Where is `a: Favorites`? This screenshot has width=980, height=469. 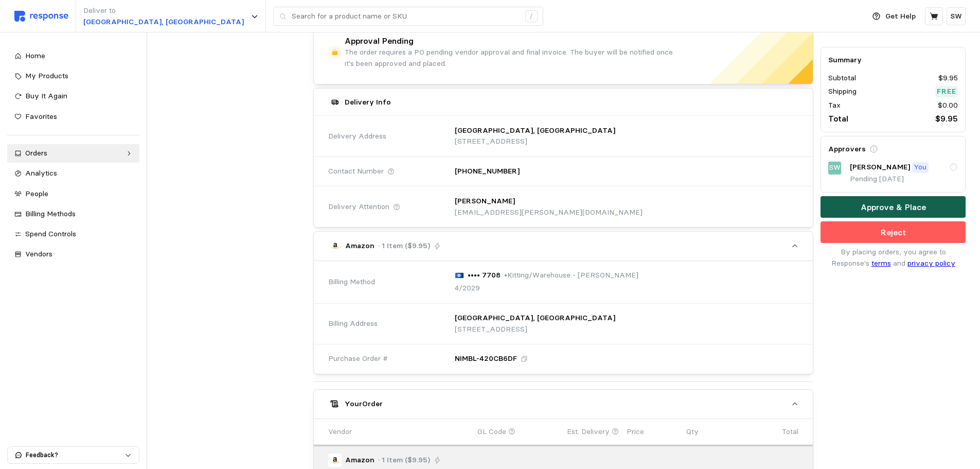
a: Favorites is located at coordinates (73, 117).